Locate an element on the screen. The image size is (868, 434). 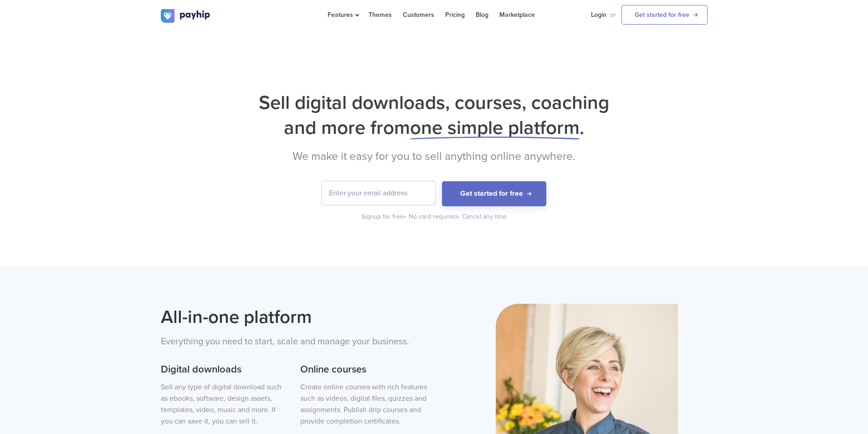
input: Enter your email address is located at coordinates (379, 193).